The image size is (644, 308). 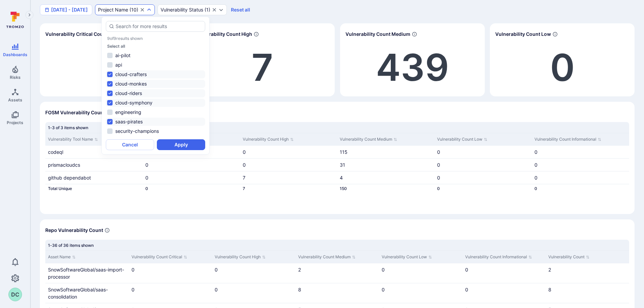 I want to click on div: ( 10 ), so click(x=118, y=10).